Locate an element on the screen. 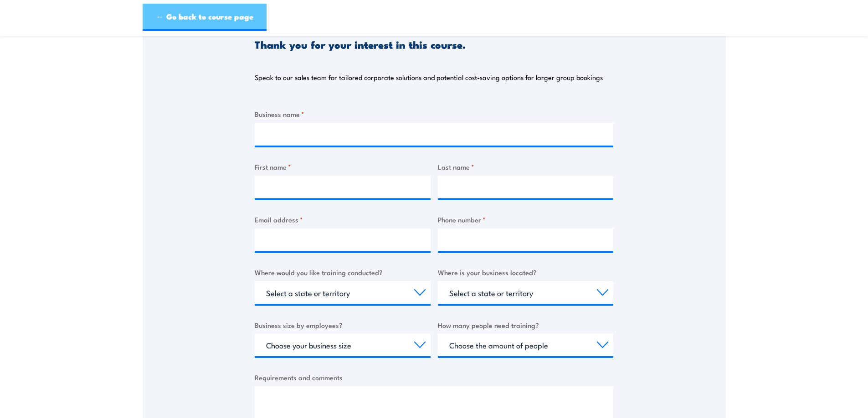 This screenshot has height=418, width=868. label: Last name is located at coordinates (526, 167).